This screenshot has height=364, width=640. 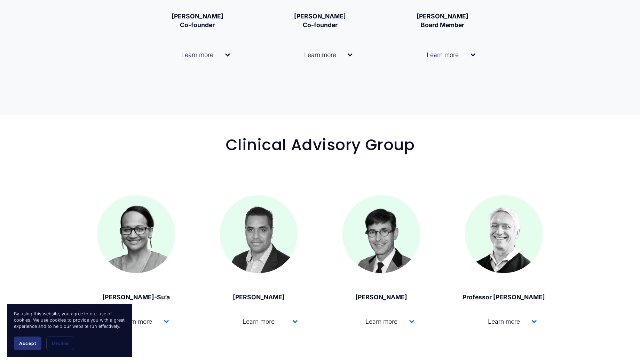 I want to click on span: Accept, so click(x=28, y=344).